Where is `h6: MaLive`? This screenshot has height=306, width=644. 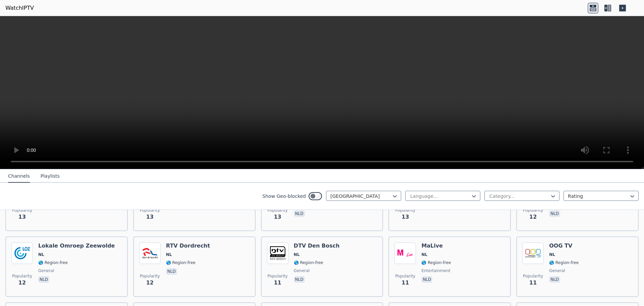
h6: MaLive is located at coordinates (436, 246).